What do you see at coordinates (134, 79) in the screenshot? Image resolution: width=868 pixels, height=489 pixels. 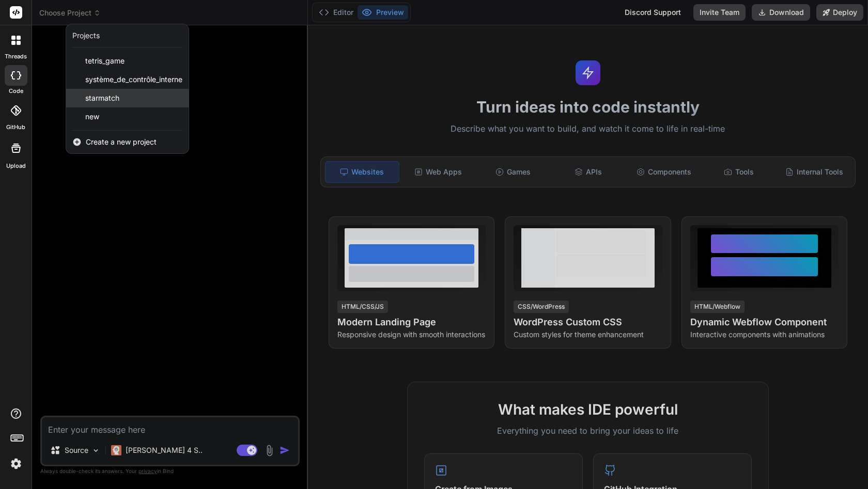 I see `span: système_de_contrôle_interne` at bounding box center [134, 79].